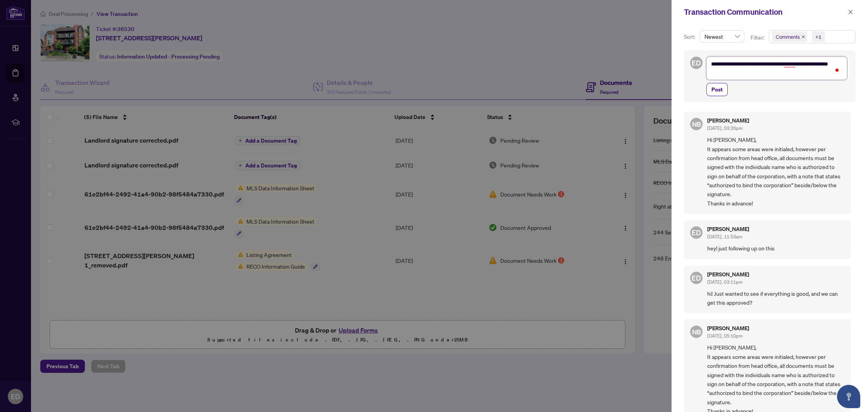 The height and width of the screenshot is (412, 868). I want to click on button: Post, so click(716, 90).